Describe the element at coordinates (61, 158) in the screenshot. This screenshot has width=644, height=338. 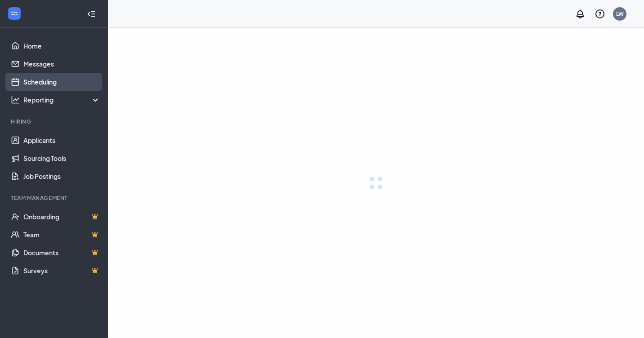
I see `a: Sourcing Tools` at that location.